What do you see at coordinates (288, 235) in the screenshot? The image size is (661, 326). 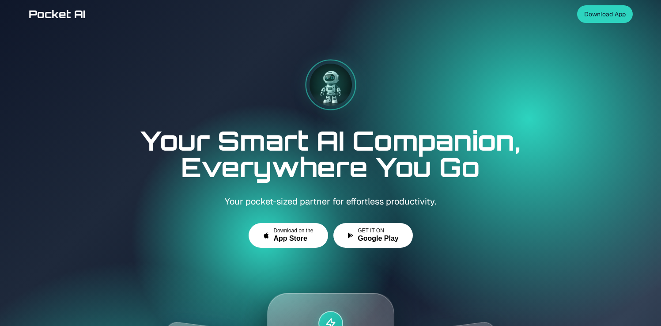 I see `button: Download on theApp Store` at bounding box center [288, 235].